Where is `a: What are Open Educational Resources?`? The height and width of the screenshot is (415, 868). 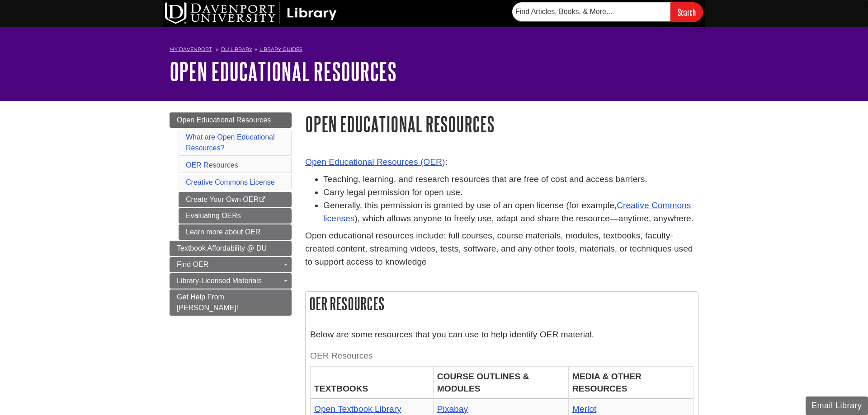
a: What are Open Educational Resources? is located at coordinates (230, 142).